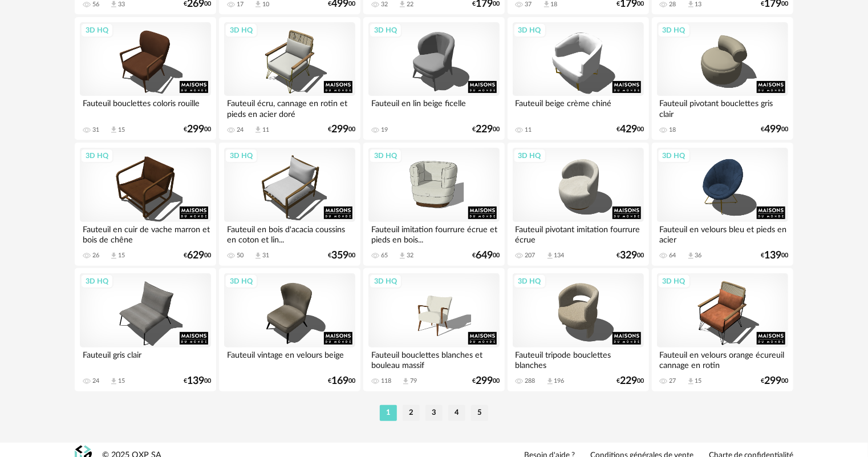 The image size is (868, 457). What do you see at coordinates (578, 359) in the screenshot?
I see `div: Fauteuil tripode bouclettes blanches` at bounding box center [578, 359].